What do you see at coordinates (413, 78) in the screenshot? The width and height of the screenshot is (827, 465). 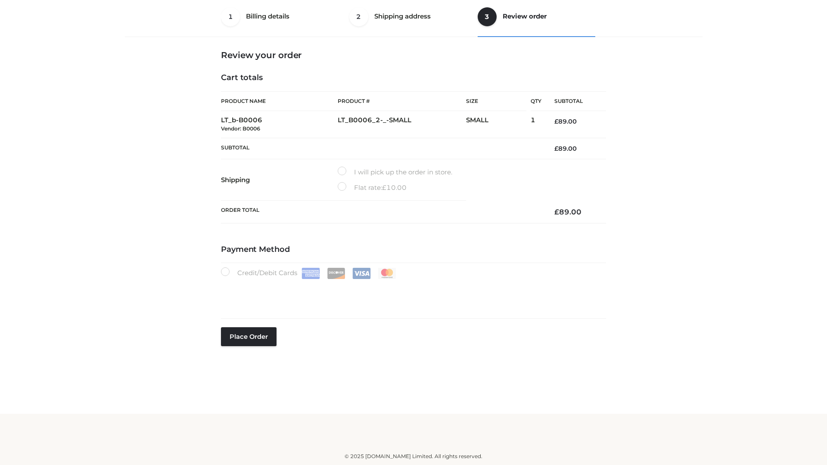 I see `h4: Cart totals` at bounding box center [413, 78].